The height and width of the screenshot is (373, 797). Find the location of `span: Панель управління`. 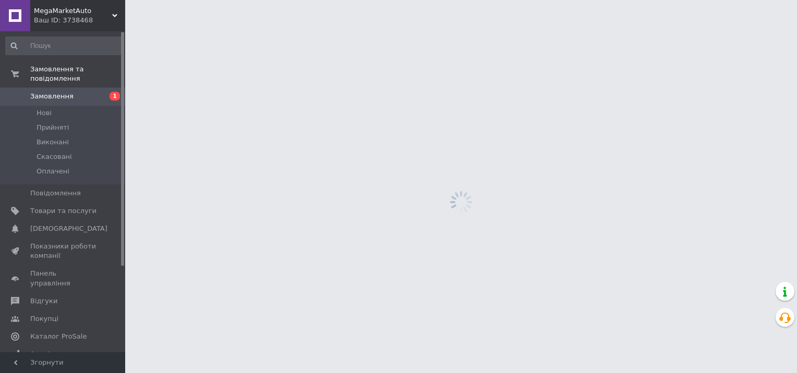

span: Панель управління is located at coordinates (63, 278).